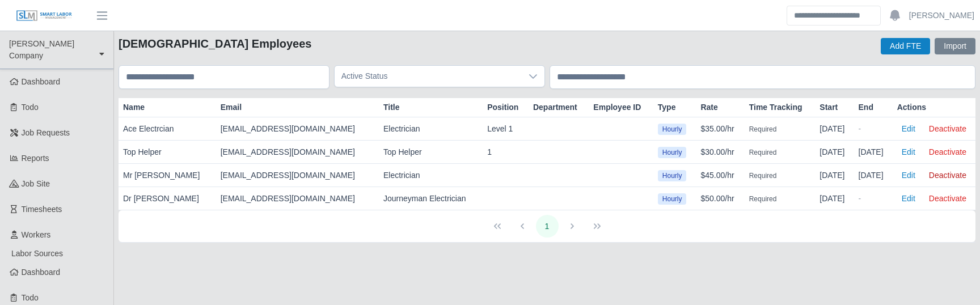 The width and height of the screenshot is (980, 305). Describe the element at coordinates (42, 210) in the screenshot. I see `span: Timesheets` at that location.